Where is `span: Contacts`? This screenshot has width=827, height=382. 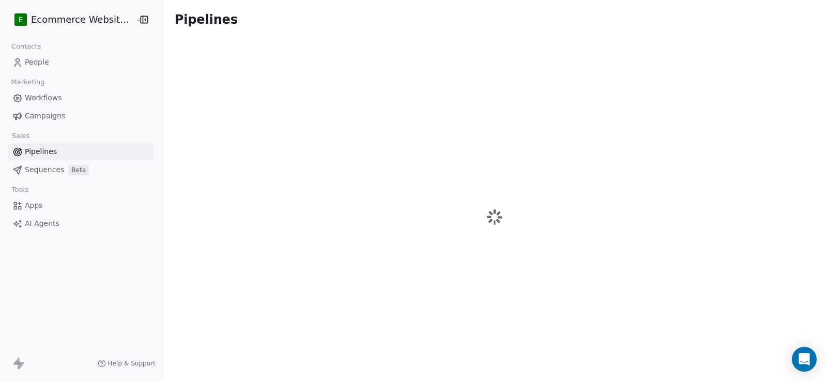
span: Contacts is located at coordinates (26, 47).